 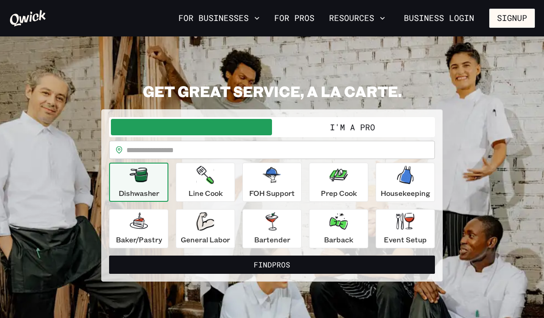 I want to click on button: General Labor, so click(x=205, y=229).